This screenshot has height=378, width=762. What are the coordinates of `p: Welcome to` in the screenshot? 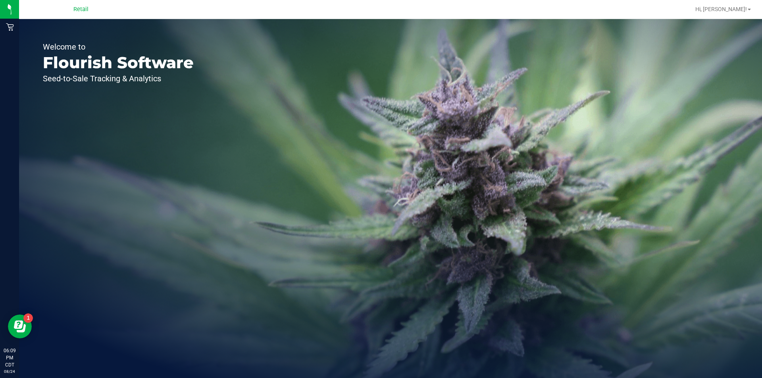 It's located at (118, 47).